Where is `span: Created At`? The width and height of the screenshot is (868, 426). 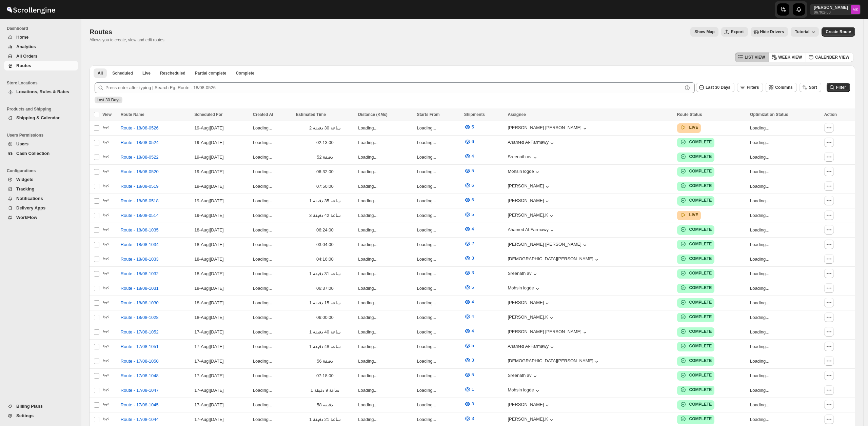 span: Created At is located at coordinates (263, 114).